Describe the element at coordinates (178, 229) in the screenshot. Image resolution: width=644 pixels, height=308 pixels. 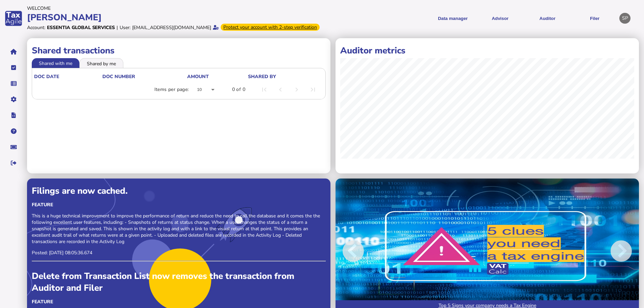
I see `p: This is a huge technical improvement to improve the performance of return and reduce the need to ...` at that location.